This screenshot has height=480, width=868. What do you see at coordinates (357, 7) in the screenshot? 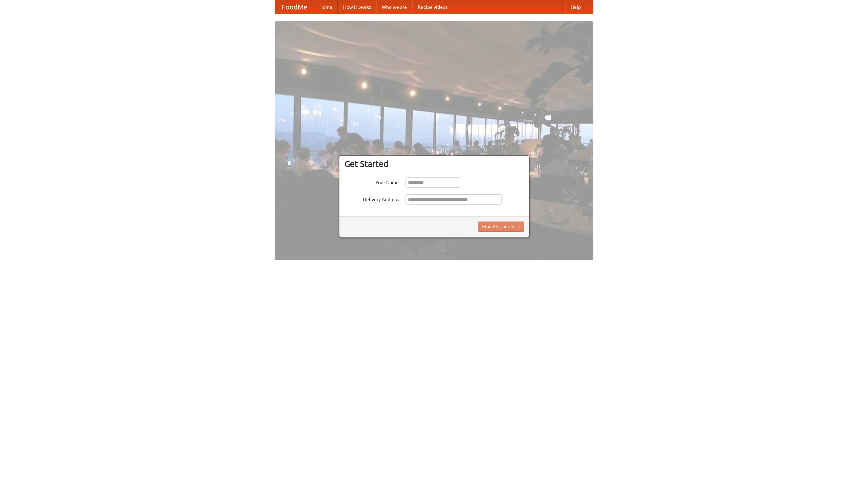
I see `a: How it works` at bounding box center [357, 7].